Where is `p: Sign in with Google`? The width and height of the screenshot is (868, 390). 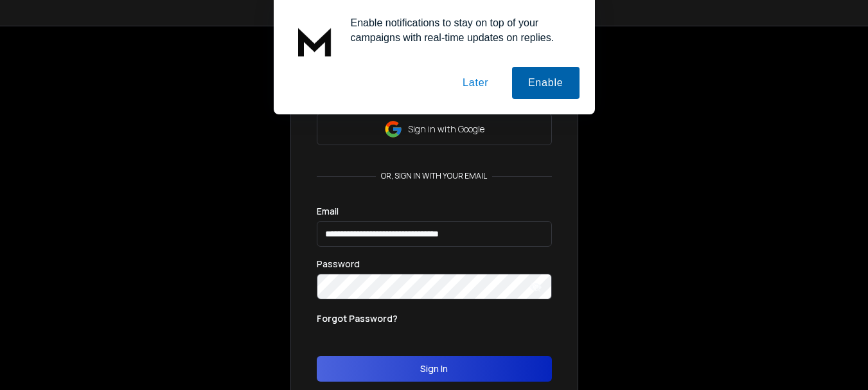 p: Sign in with Google is located at coordinates (446, 129).